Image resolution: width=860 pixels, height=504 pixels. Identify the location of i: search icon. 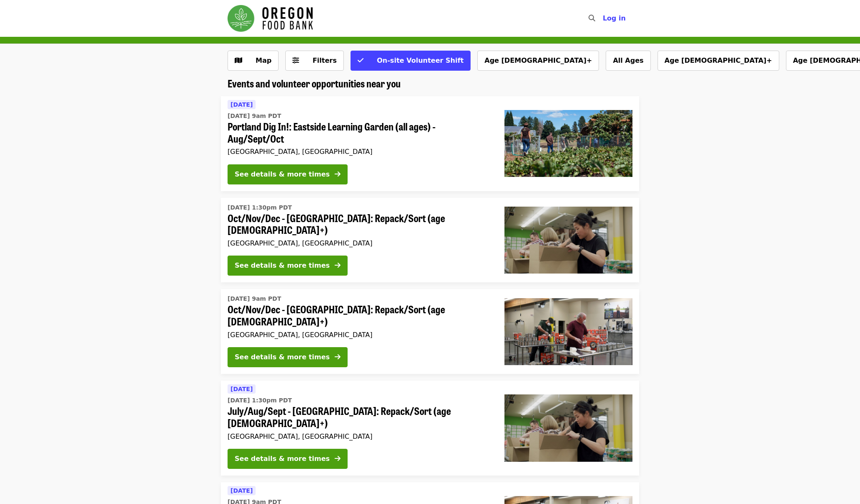
(592, 18).